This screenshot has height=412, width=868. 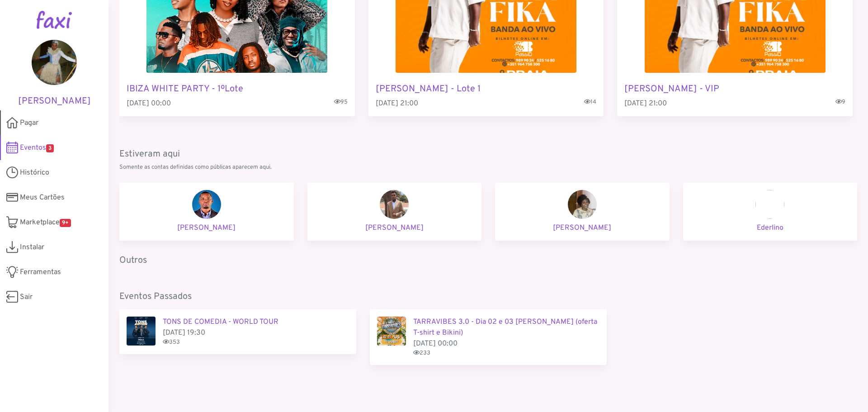 I want to click on span: Meus Cartões, so click(x=42, y=197).